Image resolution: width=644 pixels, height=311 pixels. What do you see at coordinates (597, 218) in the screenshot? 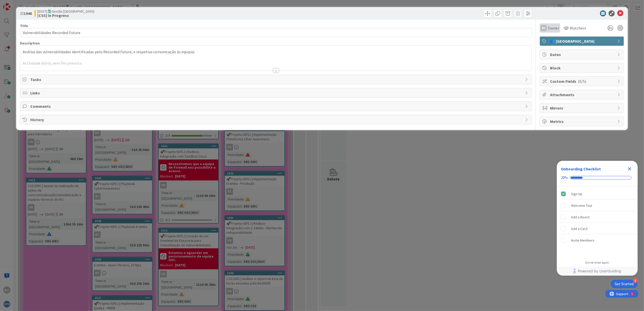
I see `div: Checklist Container` at bounding box center [597, 218].